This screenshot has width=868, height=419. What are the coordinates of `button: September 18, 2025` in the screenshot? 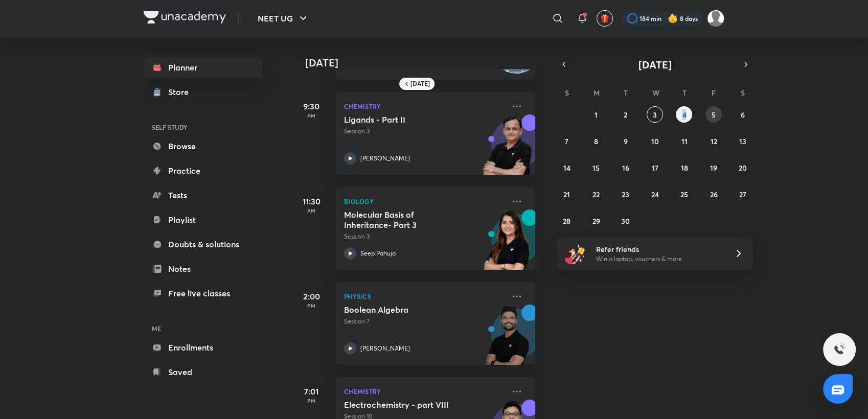 It's located at (684, 168).